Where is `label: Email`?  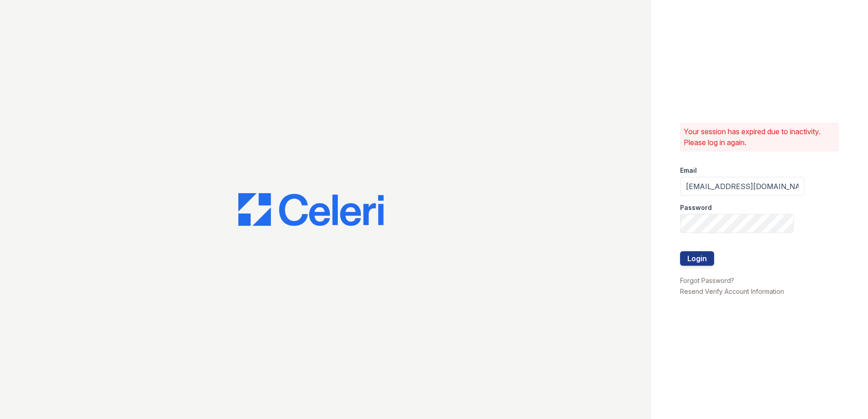 label: Email is located at coordinates (688, 171).